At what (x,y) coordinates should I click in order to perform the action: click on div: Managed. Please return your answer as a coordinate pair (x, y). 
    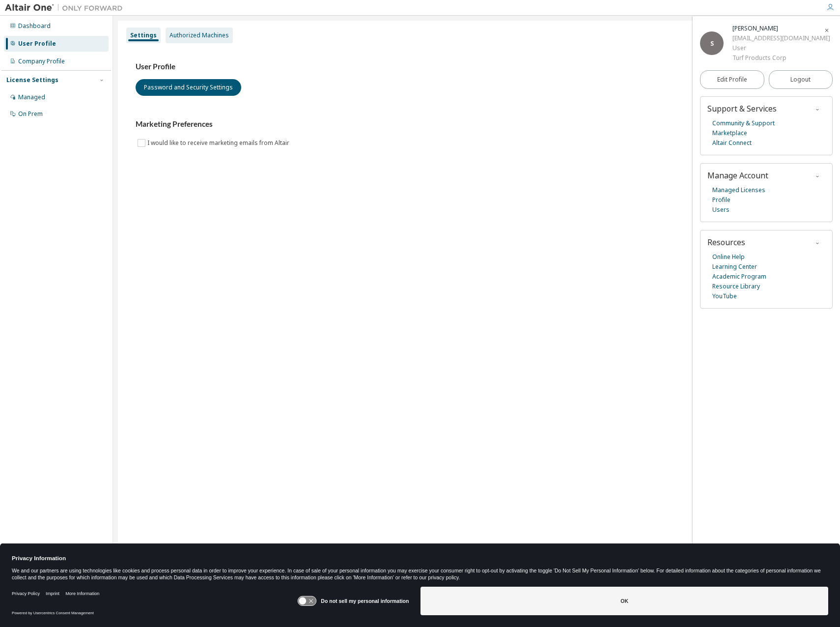
    Looking at the image, I should click on (31, 97).